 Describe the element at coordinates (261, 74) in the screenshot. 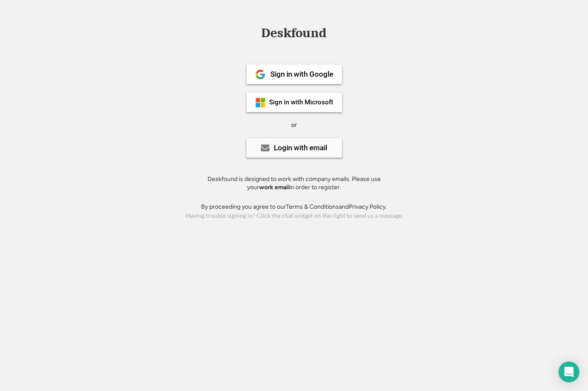

I see `img: 1024px-Google__G__Logo.svg.png` at that location.